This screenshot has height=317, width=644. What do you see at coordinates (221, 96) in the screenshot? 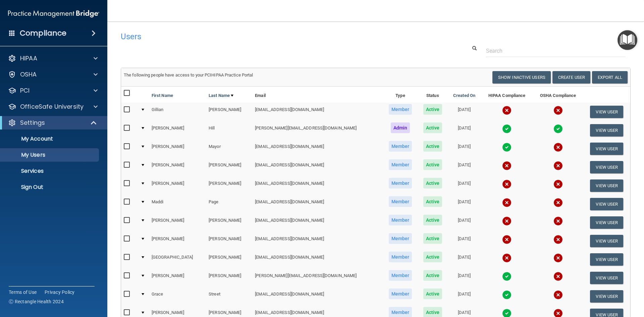
I see `a: Last Name` at bounding box center [221, 96].